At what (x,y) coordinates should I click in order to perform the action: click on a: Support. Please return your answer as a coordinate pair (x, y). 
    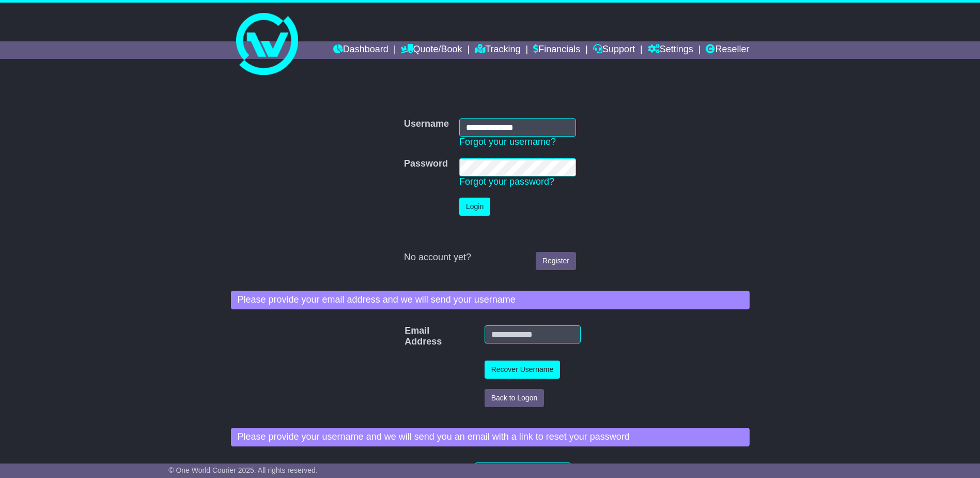
    Looking at the image, I should click on (614, 50).